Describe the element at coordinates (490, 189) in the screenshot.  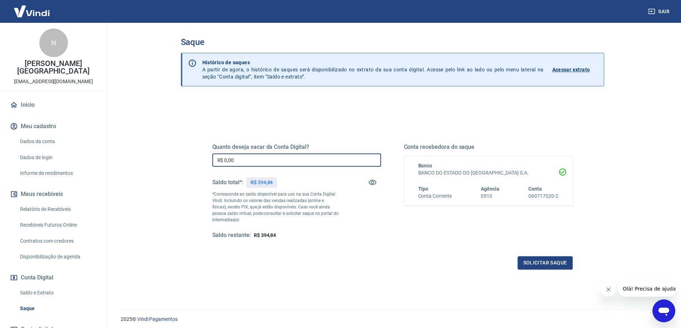
I see `span: Agência` at that location.